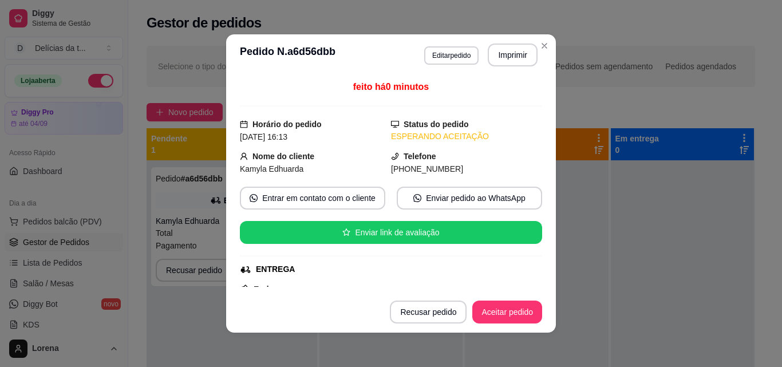 This screenshot has height=367, width=782. Describe the element at coordinates (512, 55) in the screenshot. I see `button: Imprimir` at that location.